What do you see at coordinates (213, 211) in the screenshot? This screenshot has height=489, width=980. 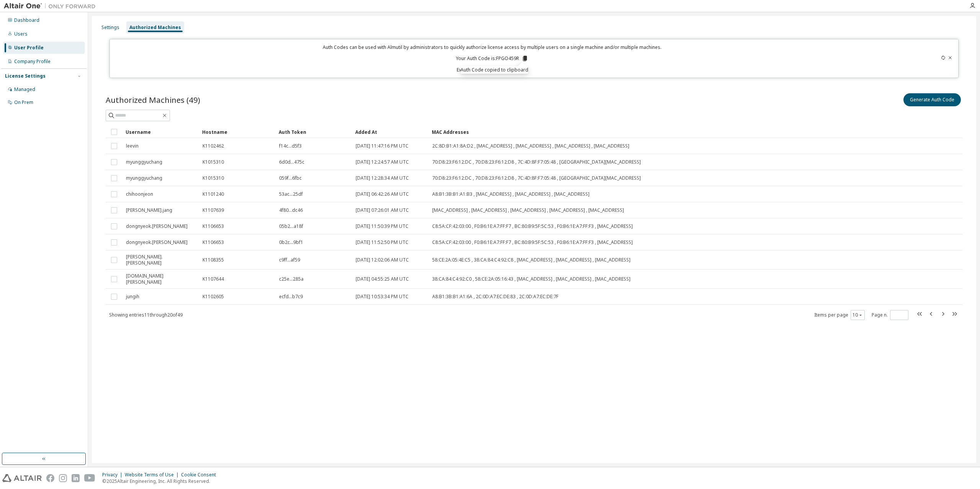 I see `span: K1107639` at bounding box center [213, 211].